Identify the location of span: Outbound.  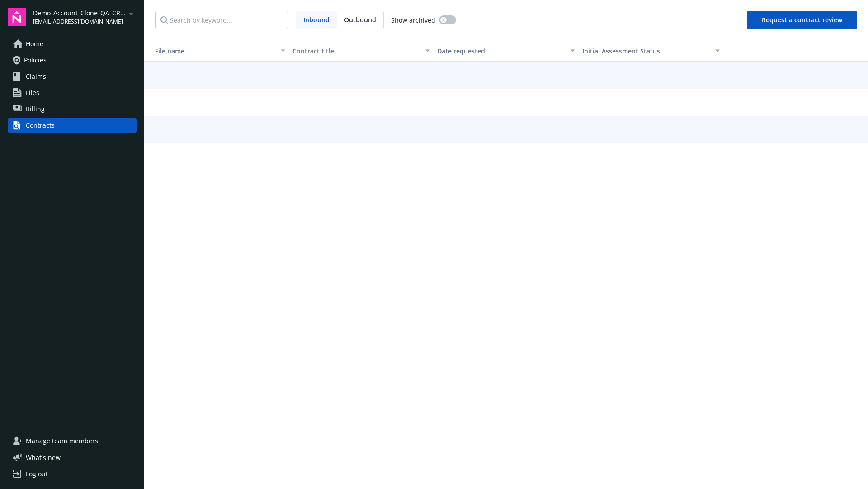
(360, 20).